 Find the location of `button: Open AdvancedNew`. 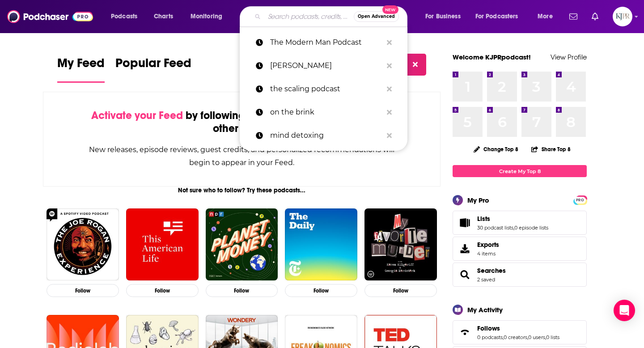

button: Open AdvancedNew is located at coordinates (376, 17).